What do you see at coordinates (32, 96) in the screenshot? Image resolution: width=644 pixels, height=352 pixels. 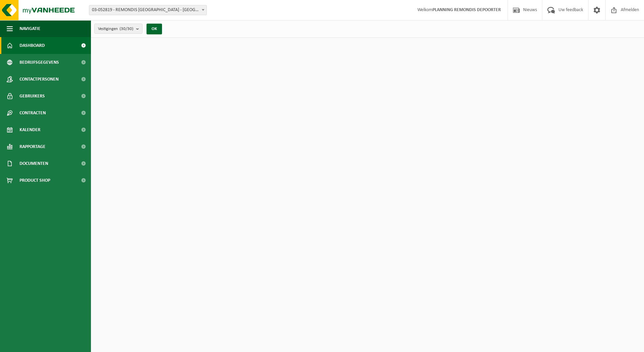 I see `span: Gebruikers` at bounding box center [32, 96].